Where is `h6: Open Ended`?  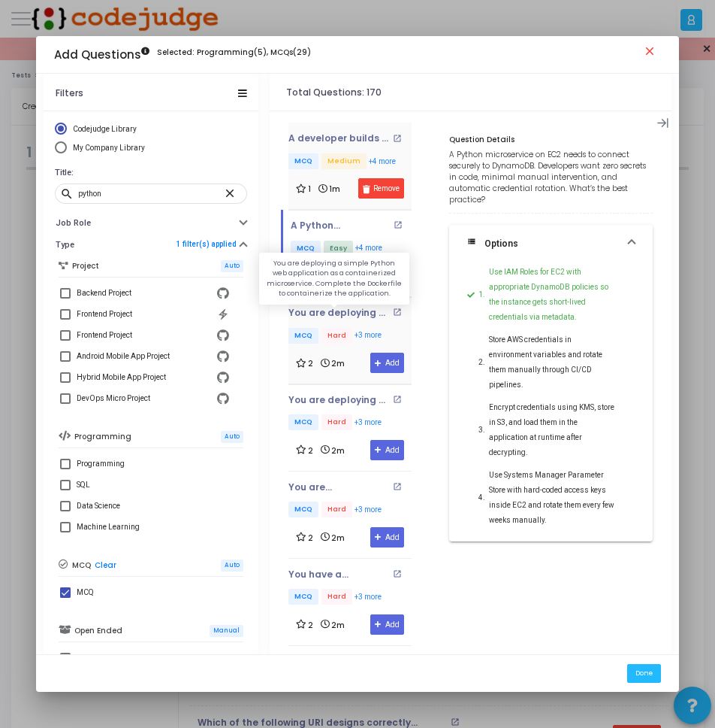 h6: Open Ended is located at coordinates (99, 630).